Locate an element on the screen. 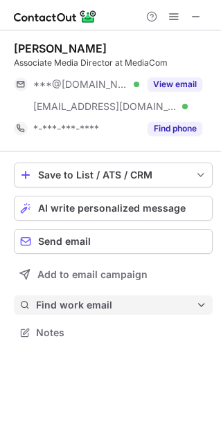  img: ContactOut v5.3.10 is located at coordinates (55, 17).